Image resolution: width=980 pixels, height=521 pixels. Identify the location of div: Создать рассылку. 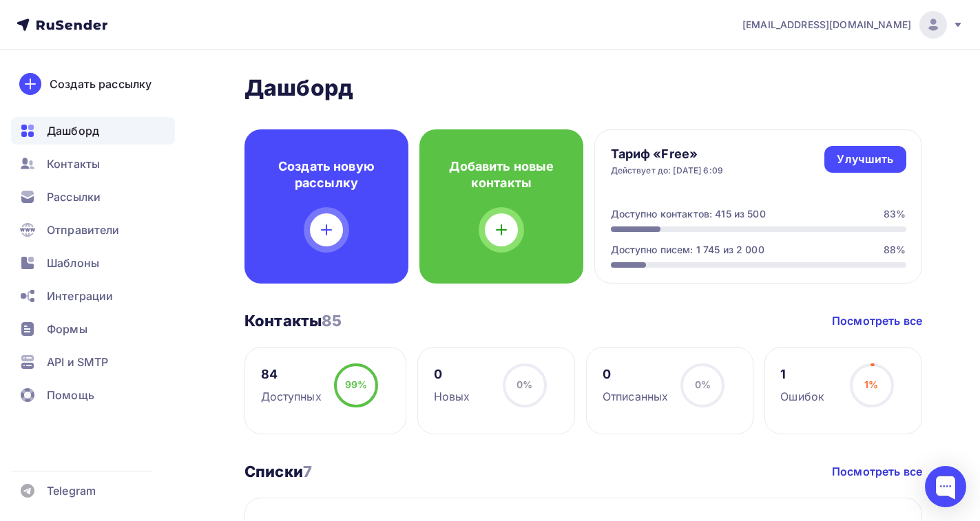
(101, 84).